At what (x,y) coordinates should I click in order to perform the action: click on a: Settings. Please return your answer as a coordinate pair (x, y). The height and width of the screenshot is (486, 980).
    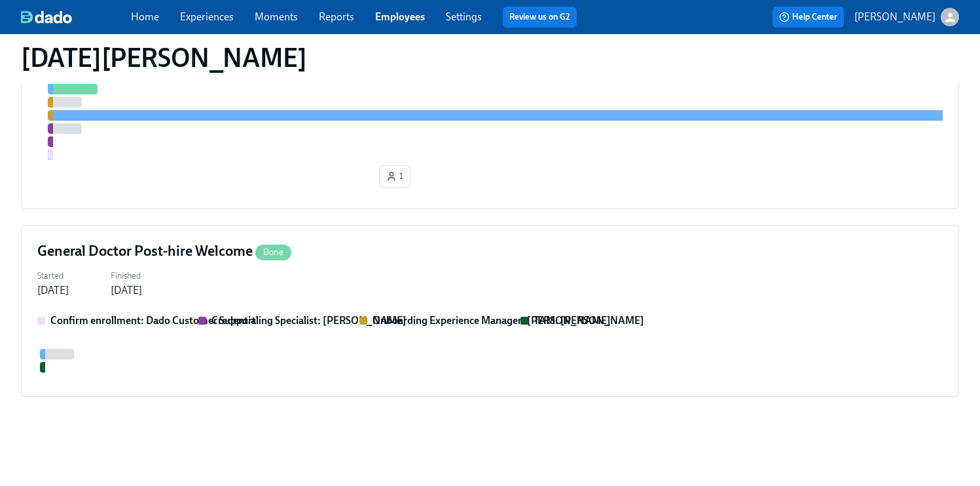
    Looking at the image, I should click on (463, 16).